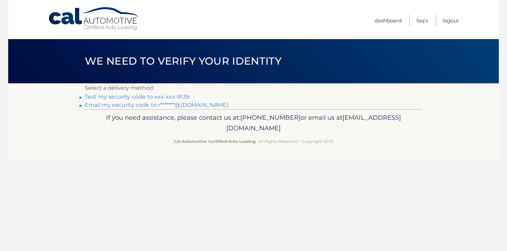 This screenshot has width=507, height=251. What do you see at coordinates (253, 123) in the screenshot?
I see `p: If you need assistance, please contact us at: or email us at` at bounding box center [253, 123].